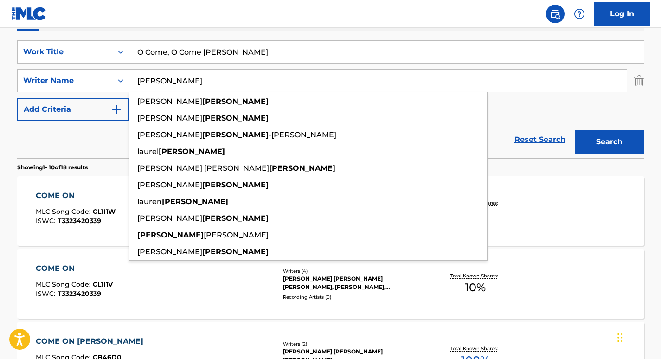 The height and width of the screenshot is (359, 661). I want to click on form: Search Form, so click(331, 99).